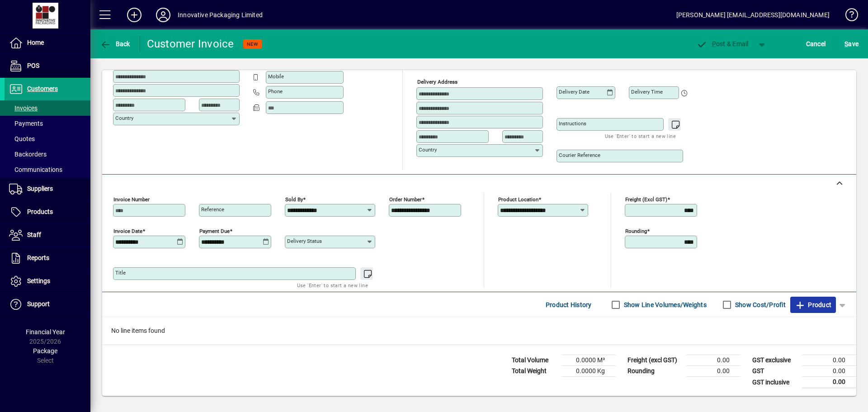  I want to click on mat-label: Invoice date, so click(128, 231).